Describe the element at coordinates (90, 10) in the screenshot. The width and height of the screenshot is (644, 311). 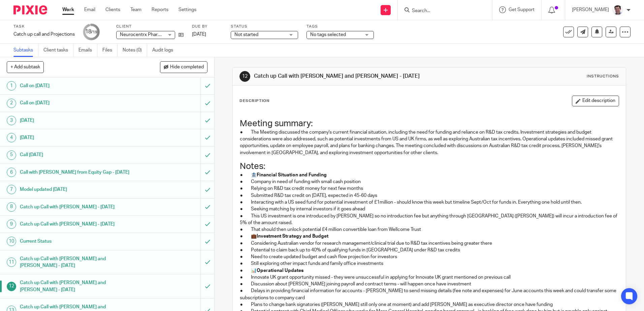
I see `a: Email` at that location.